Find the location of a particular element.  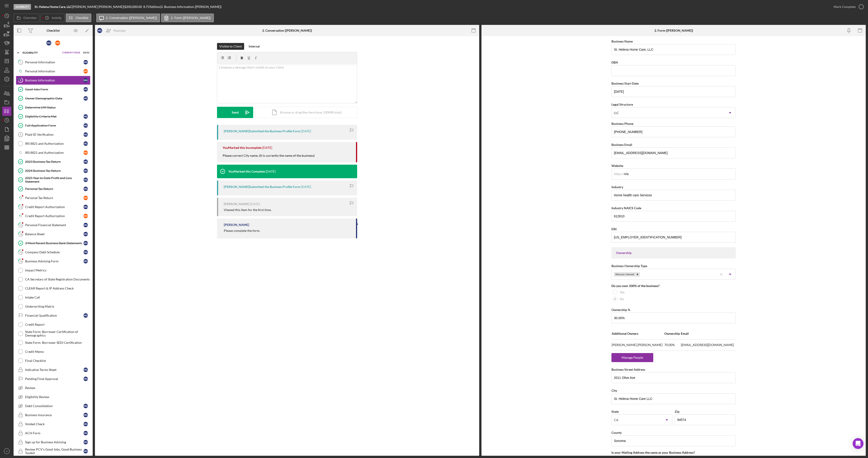

label: Business Name is located at coordinates (622, 41).